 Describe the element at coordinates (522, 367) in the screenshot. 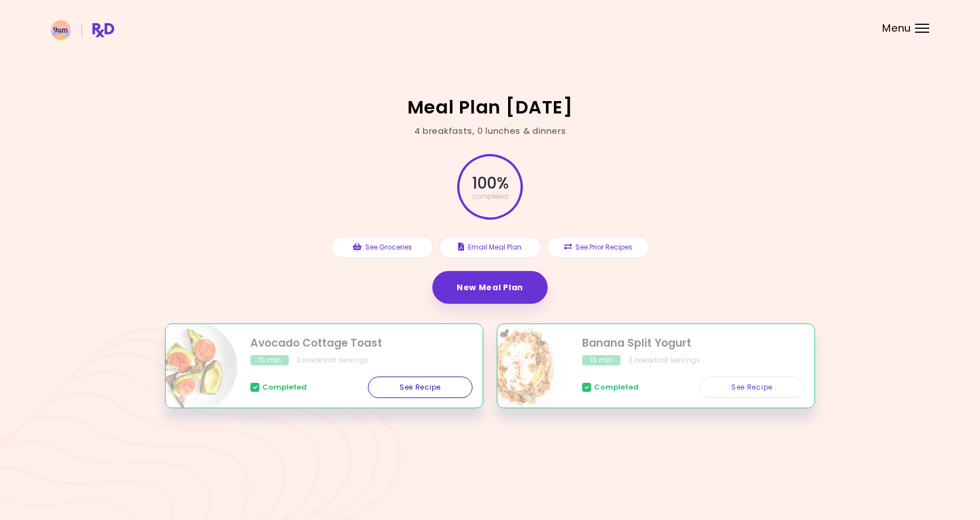

I see `img: Info - Banana Split Yogurt` at that location.